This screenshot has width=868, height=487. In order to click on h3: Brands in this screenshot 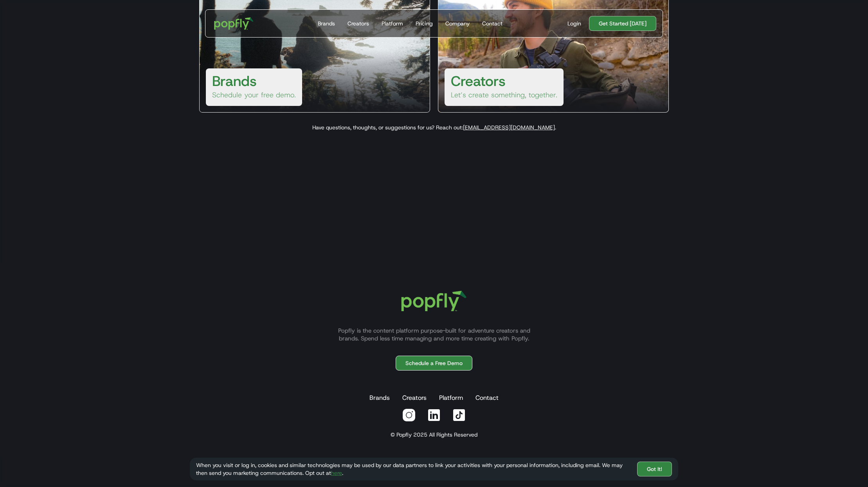, I will do `click(234, 81)`.